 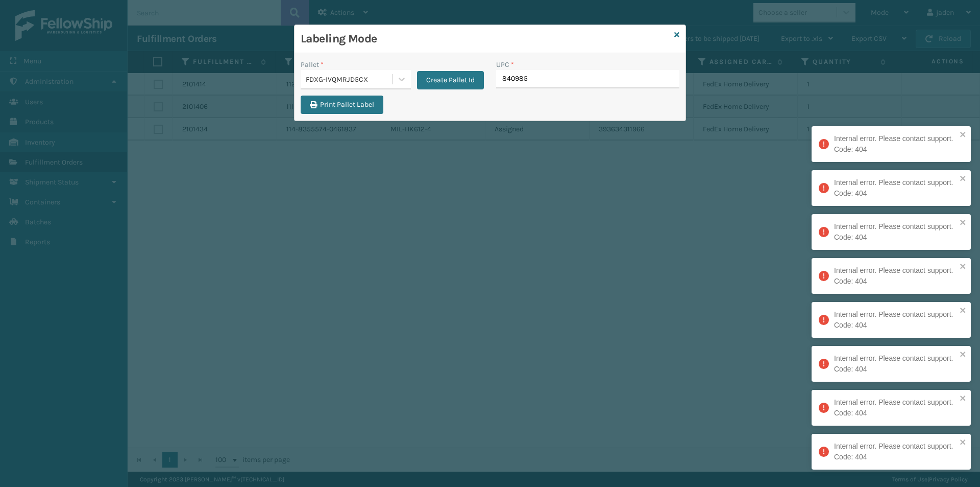 What do you see at coordinates (312, 65) in the screenshot?
I see `label: Pallet` at bounding box center [312, 65].